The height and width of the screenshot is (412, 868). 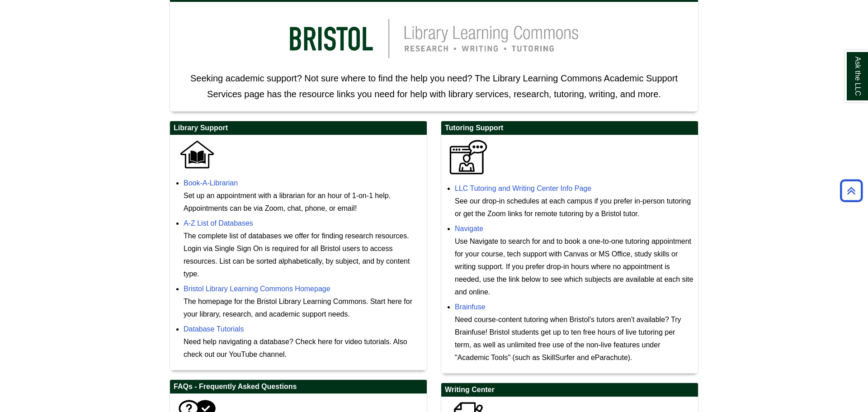 I want to click on a: Back to Top, so click(x=851, y=191).